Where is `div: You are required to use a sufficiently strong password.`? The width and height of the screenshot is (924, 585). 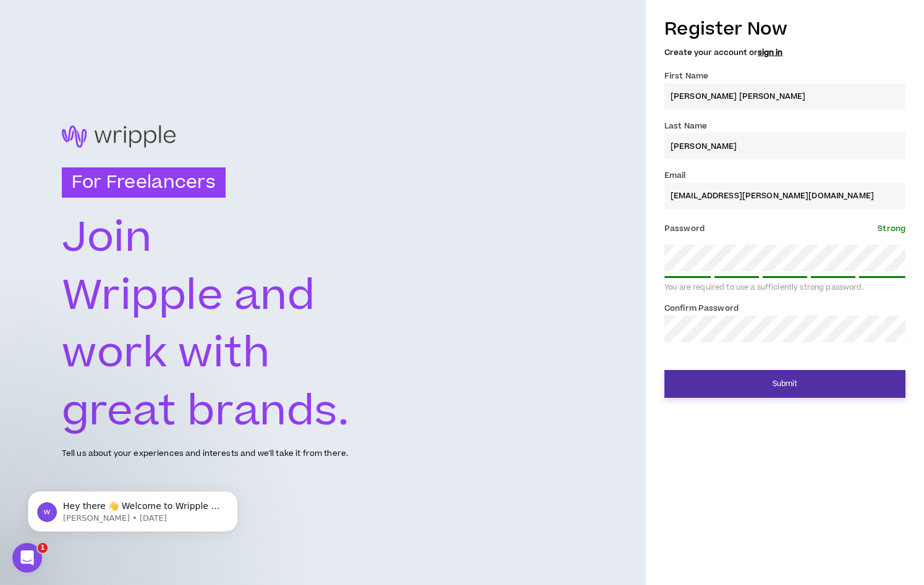
div: You are required to use a sufficiently strong password. is located at coordinates (785, 288).